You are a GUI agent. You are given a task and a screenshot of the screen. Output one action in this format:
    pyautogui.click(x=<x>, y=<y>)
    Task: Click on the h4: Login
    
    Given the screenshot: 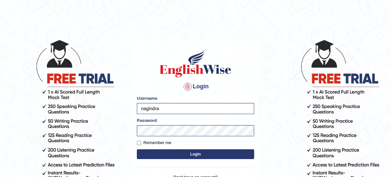 What is the action you would take?
    pyautogui.click(x=196, y=87)
    